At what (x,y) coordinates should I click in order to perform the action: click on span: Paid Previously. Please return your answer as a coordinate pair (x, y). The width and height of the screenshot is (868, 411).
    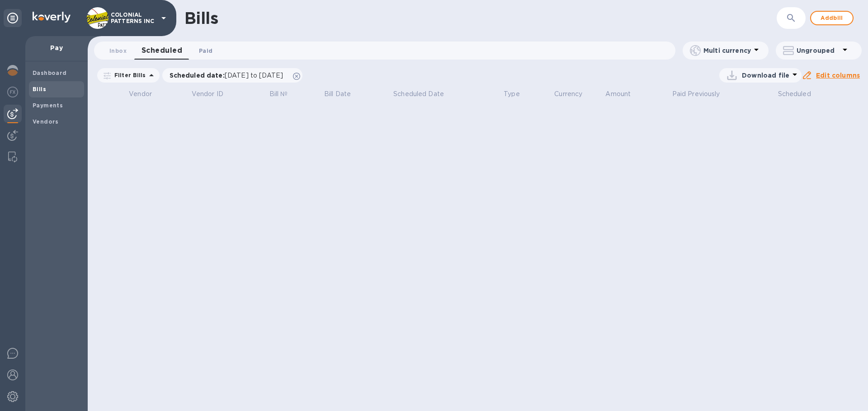
    Looking at the image, I should click on (702, 94).